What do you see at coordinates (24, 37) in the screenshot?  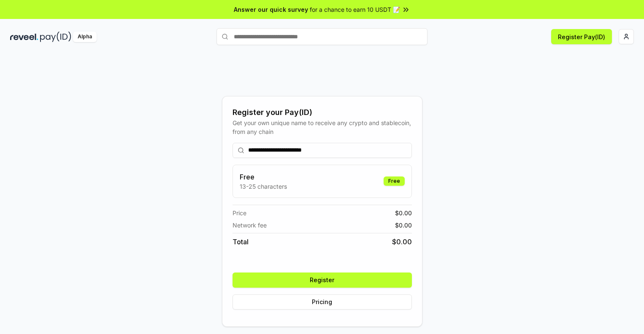 I see `img: reveel_dark` at bounding box center [24, 37].